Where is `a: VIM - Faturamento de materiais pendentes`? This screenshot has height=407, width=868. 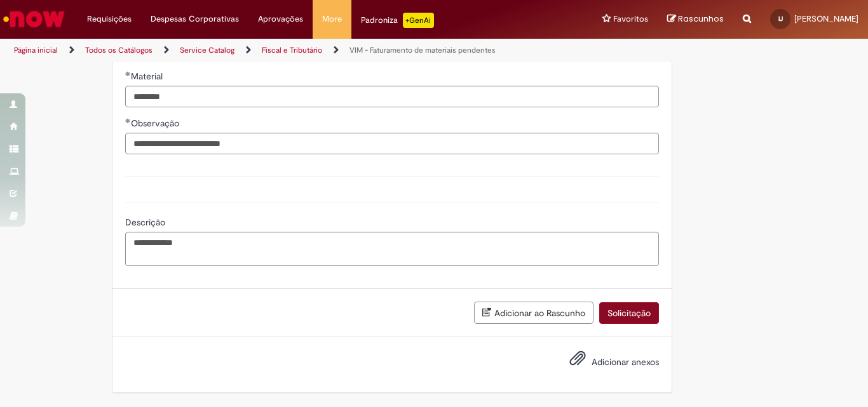 a: VIM - Faturamento de materiais pendentes is located at coordinates (423, 50).